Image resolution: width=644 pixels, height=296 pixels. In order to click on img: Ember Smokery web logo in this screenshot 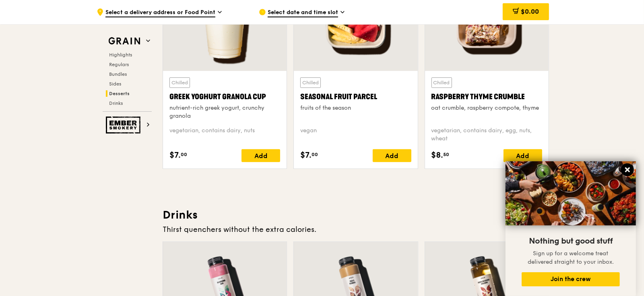, I will do `click(125, 125)`.